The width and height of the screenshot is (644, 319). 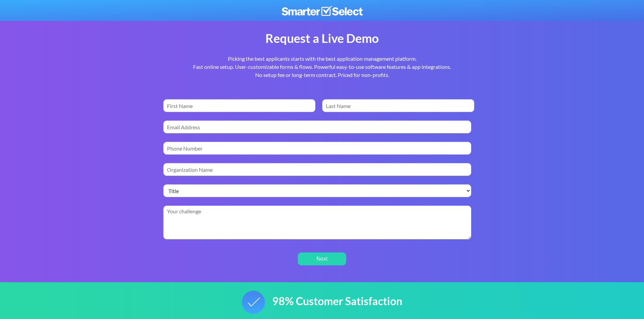 What do you see at coordinates (322, 66) in the screenshot?
I see `span: Fast online setup. User-customizable forms & flows. Powerful easy-to-use software features & app ...` at bounding box center [322, 66].